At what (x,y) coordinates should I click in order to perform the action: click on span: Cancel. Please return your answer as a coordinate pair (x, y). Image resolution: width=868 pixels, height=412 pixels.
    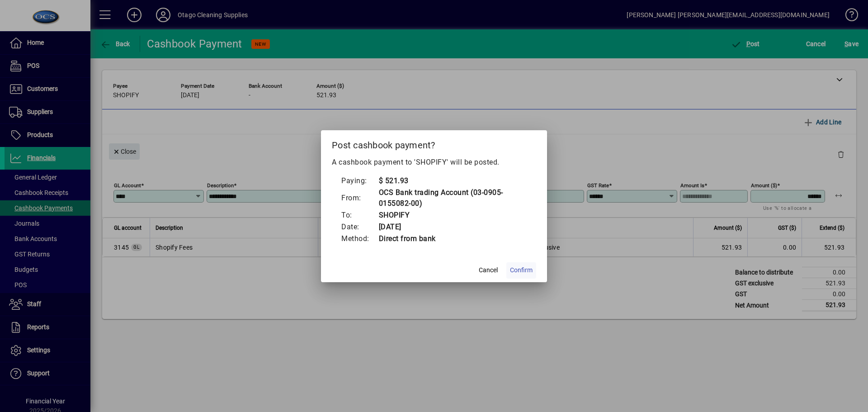
    Looking at the image, I should click on (488, 270).